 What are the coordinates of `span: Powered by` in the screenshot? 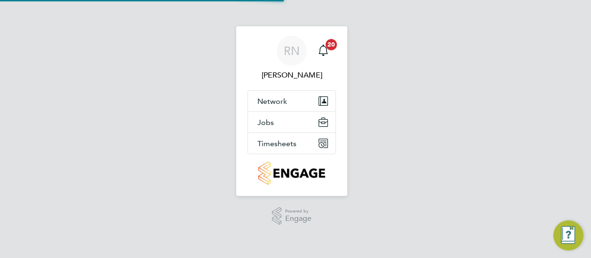 It's located at (298, 211).